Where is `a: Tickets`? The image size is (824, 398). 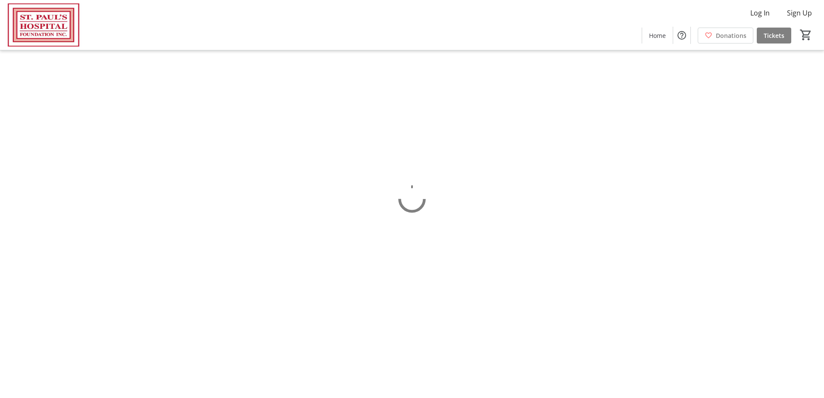
a: Tickets is located at coordinates (774, 35).